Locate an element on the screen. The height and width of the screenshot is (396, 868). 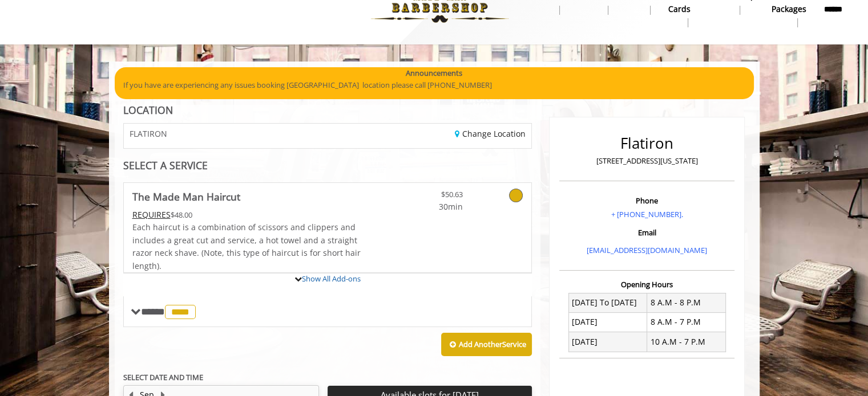
div: The Made Man Haircut Add-onS is located at coordinates (328, 273).